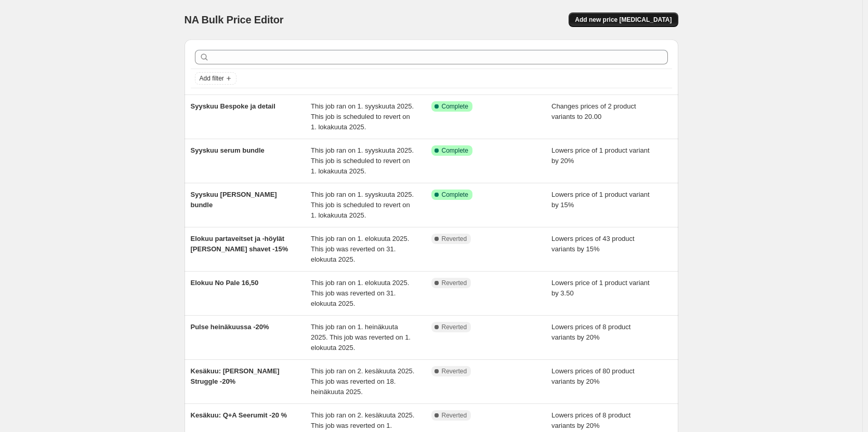 This screenshot has width=868, height=432. Describe the element at coordinates (593, 111) in the screenshot. I see `span: Changes prices of 2 product variants to 20.00` at that location.